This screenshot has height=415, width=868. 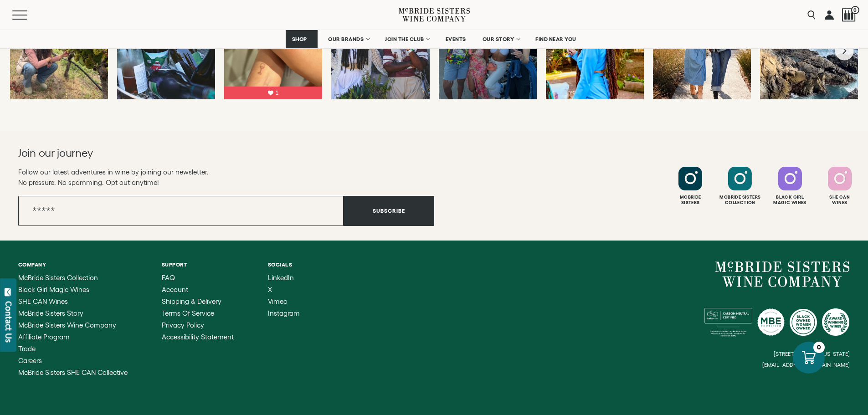 What do you see at coordinates (284, 278) in the screenshot?
I see `a: LinkedIn` at bounding box center [284, 278].